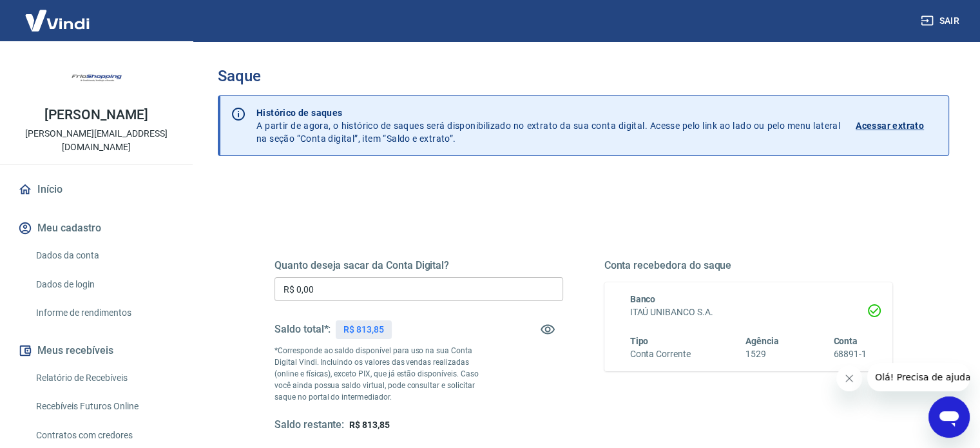  I want to click on button: Meus recebíveis, so click(96, 350).